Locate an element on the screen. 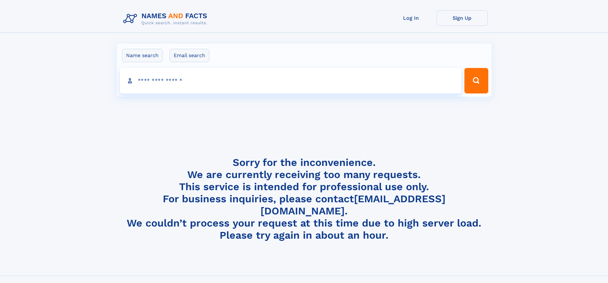  img: Logo Names and Facts is located at coordinates (166, 19).